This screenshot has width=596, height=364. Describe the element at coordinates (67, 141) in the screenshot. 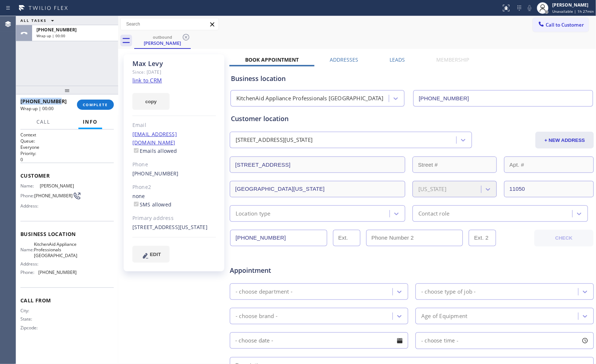

I see `h2: Queue:` at that location.